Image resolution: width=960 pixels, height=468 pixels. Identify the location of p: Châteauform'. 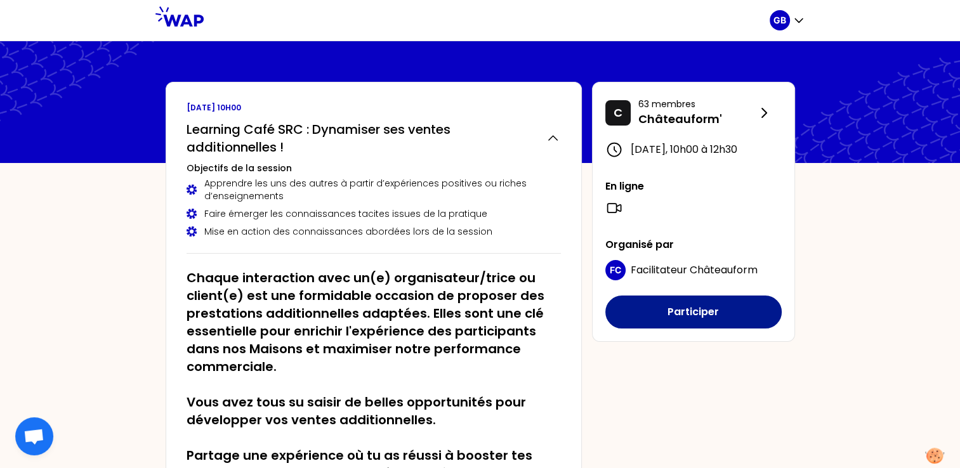
(697, 119).